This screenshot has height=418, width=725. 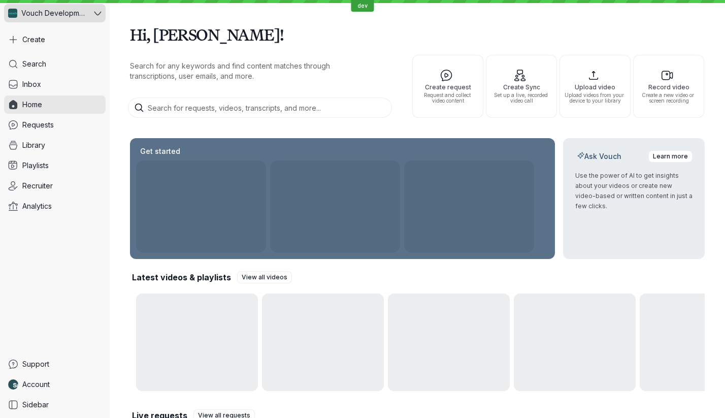 I want to click on img: Nathan Weinstock avatar, so click(x=13, y=385).